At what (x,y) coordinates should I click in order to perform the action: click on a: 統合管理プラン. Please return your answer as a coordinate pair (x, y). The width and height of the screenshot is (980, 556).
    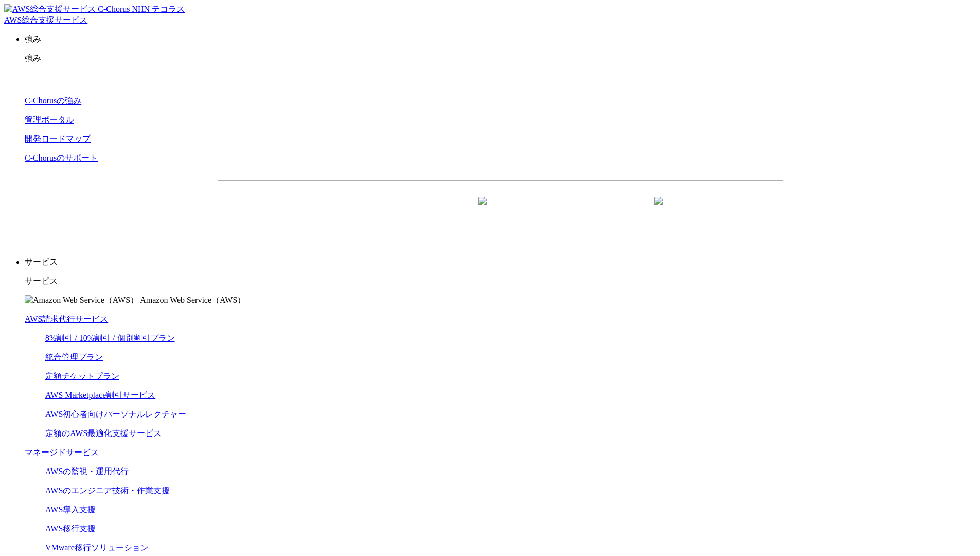
    Looking at the image, I should click on (74, 357).